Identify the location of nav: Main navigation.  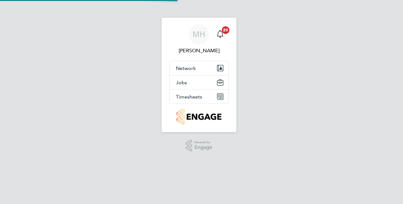
(199, 75).